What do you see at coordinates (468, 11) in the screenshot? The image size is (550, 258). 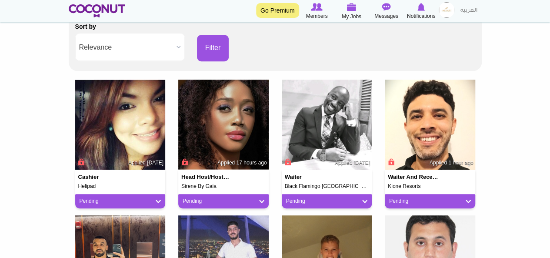 I see `a: العربية` at bounding box center [468, 11].